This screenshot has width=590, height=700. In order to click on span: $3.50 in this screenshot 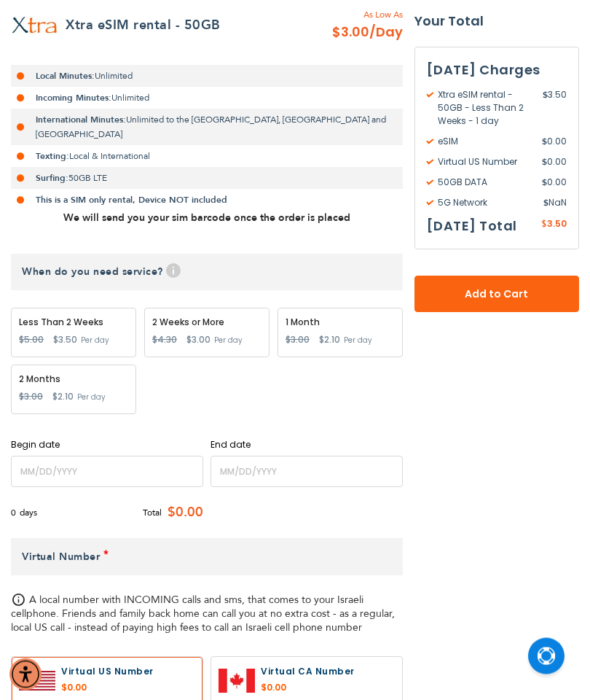, I will do `click(65, 340)`.